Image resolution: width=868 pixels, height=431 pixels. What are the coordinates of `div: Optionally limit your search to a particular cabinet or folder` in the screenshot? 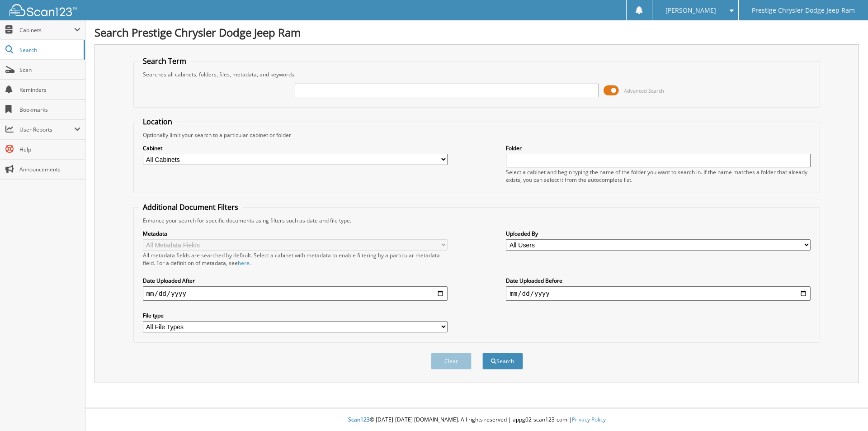 It's located at (477, 135).